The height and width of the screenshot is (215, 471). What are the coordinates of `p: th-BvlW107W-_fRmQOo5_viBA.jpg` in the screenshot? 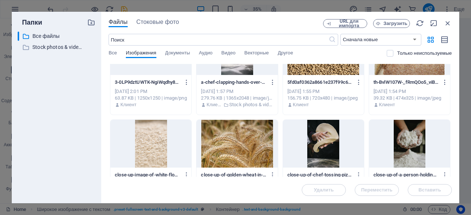 It's located at (406, 82).